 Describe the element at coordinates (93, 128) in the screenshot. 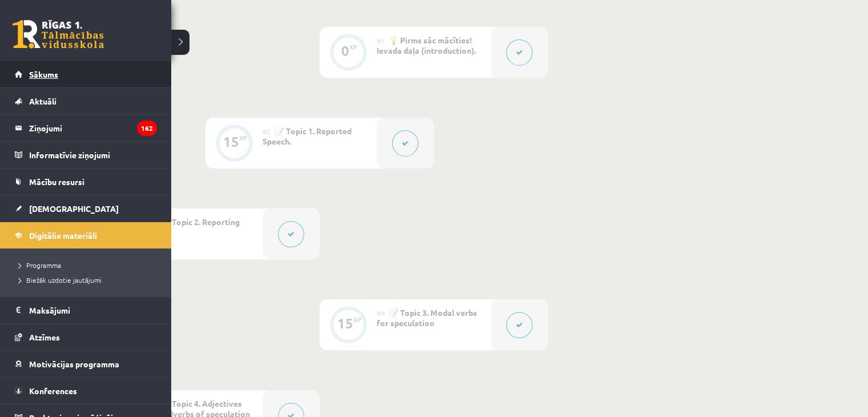

I see `legend: Ziņojumi` at that location.